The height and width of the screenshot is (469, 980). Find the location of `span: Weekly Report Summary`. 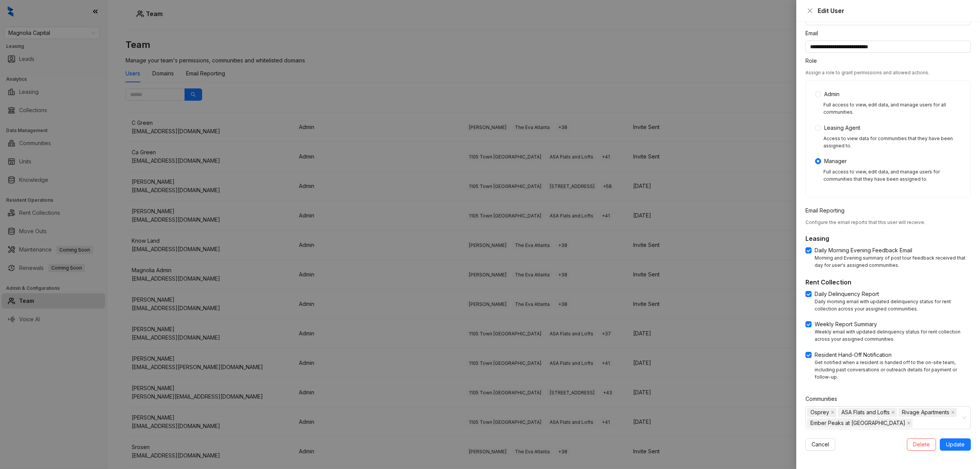

span: Weekly Report Summary is located at coordinates (846, 324).